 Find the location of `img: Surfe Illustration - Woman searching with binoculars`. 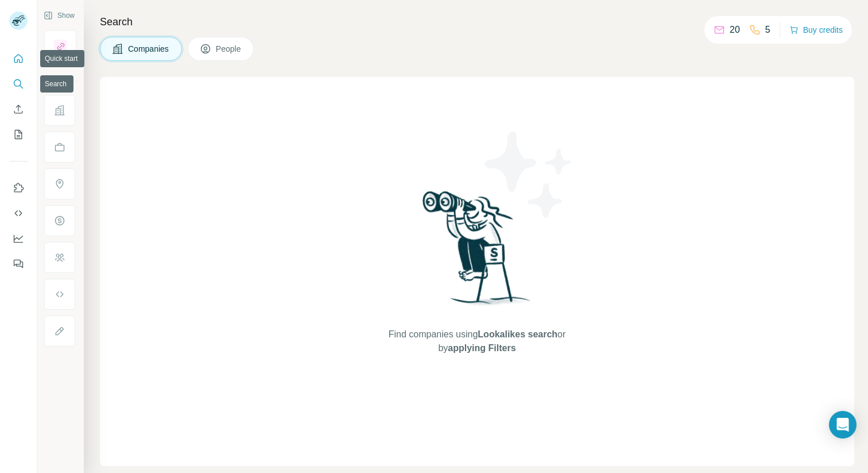

img: Surfe Illustration - Woman searching with binoculars is located at coordinates (477, 252).